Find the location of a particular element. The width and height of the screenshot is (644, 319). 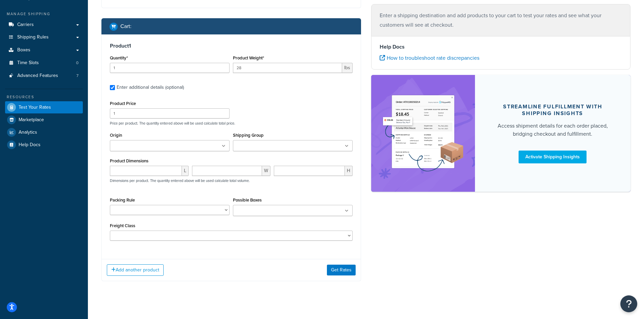

img: feature-image-si-e24932ea9b9fcd0ff835db86be1ff8d589347e8876e1638d903ea230a36726be.png is located at coordinates (423, 133).